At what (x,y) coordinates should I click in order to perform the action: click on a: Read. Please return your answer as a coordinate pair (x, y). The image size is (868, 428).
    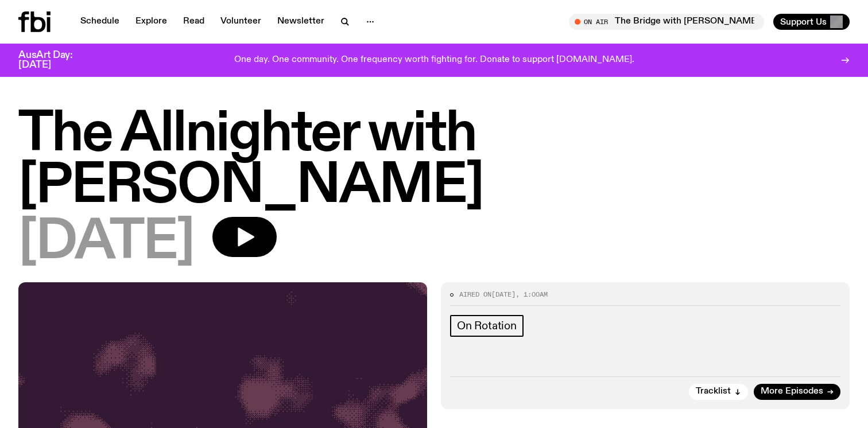
    Looking at the image, I should click on (193, 22).